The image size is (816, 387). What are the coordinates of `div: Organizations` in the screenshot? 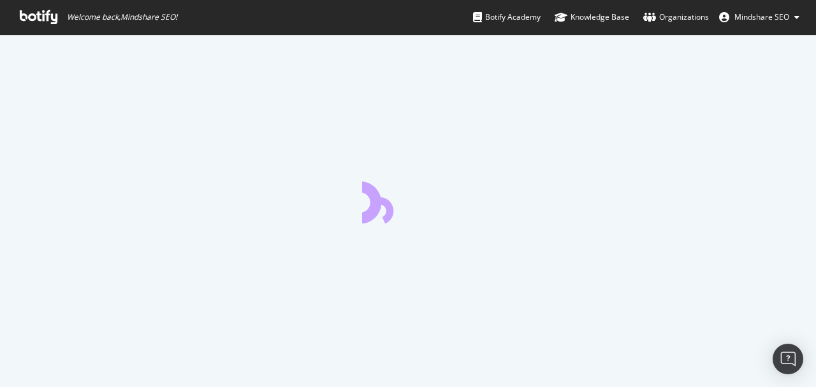 It's located at (675, 17).